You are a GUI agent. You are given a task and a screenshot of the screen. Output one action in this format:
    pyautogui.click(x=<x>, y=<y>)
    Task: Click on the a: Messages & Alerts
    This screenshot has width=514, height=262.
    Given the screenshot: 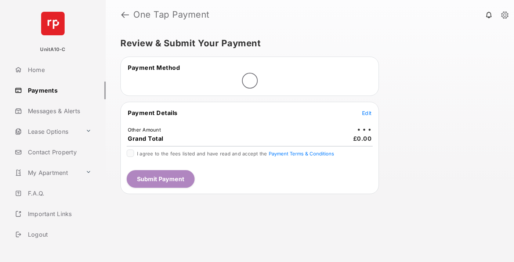 What is the action you would take?
    pyautogui.click(x=59, y=111)
    